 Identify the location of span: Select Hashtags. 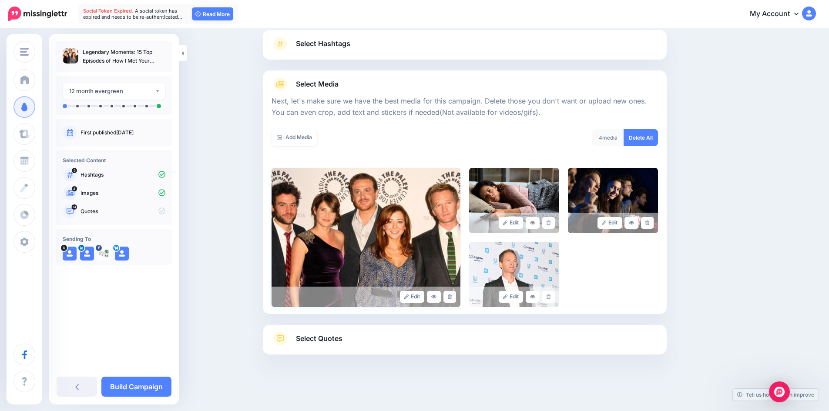
(323, 44).